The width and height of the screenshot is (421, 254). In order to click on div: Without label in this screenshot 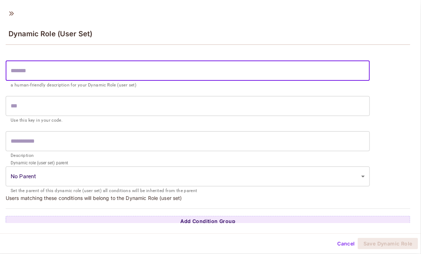, I will do `click(188, 176)`.